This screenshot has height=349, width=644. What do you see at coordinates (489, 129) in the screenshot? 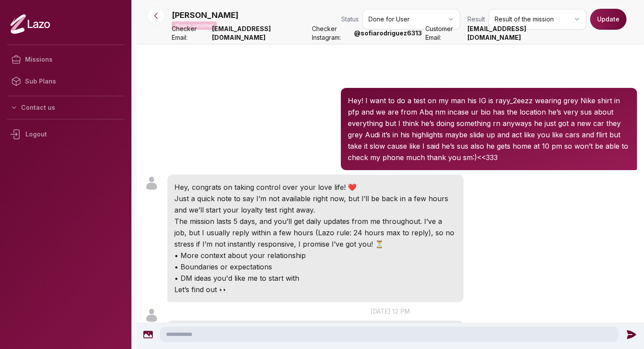
I see `p: Hey! I want to do a test on my man his IG is rayy_2eezz wearing grey Nike shirt in pfp and we are...` at bounding box center [489, 129].